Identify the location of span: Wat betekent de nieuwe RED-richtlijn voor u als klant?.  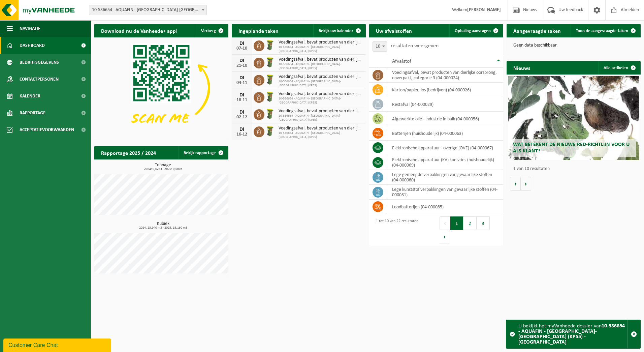
(571, 148).